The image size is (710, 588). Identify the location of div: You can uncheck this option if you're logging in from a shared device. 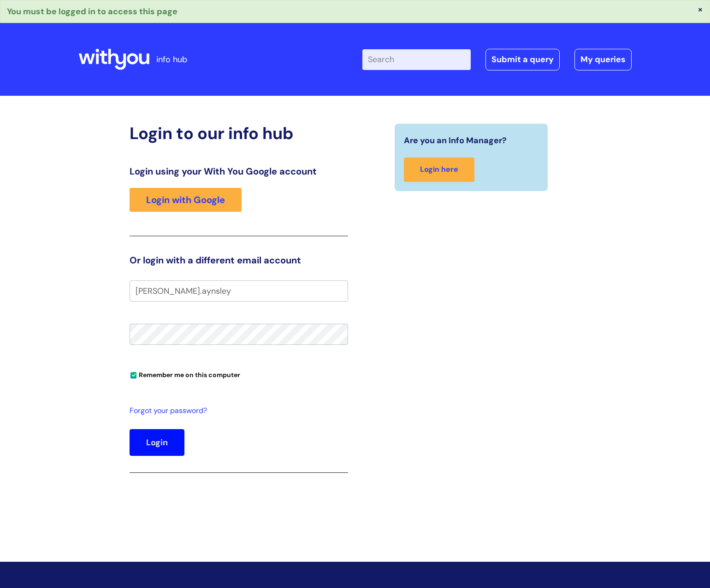
(239, 375).